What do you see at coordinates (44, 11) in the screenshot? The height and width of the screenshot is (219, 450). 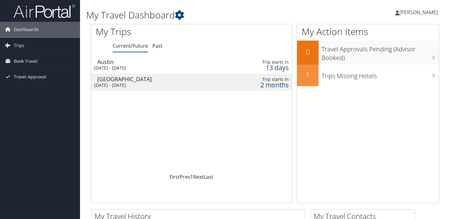 I see `img: airportal-logo.png` at bounding box center [44, 11].